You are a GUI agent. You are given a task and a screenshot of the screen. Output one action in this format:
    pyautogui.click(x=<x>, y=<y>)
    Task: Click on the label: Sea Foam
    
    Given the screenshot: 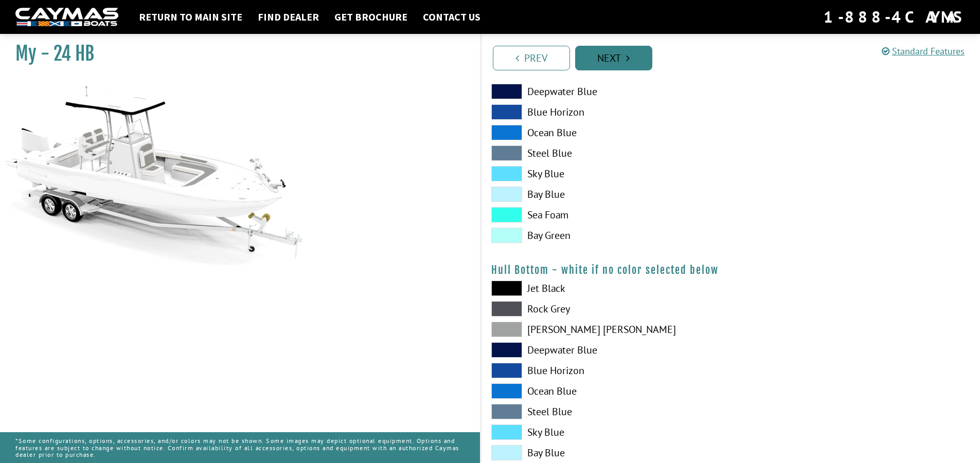 What is the action you would take?
    pyautogui.click(x=605, y=215)
    